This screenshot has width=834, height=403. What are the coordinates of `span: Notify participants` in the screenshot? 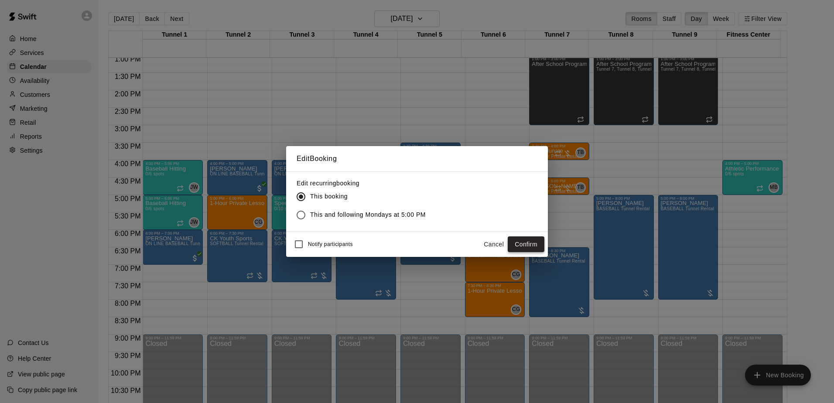 It's located at (330, 244).